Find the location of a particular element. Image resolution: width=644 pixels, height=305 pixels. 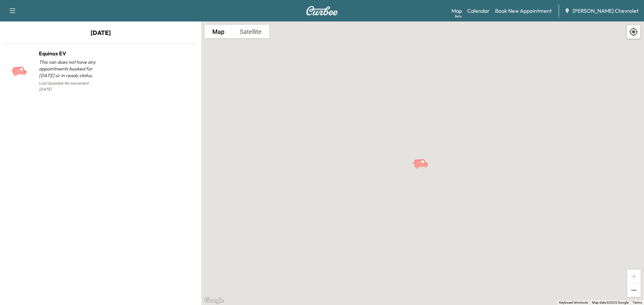

a: MapBeta is located at coordinates (457, 11).